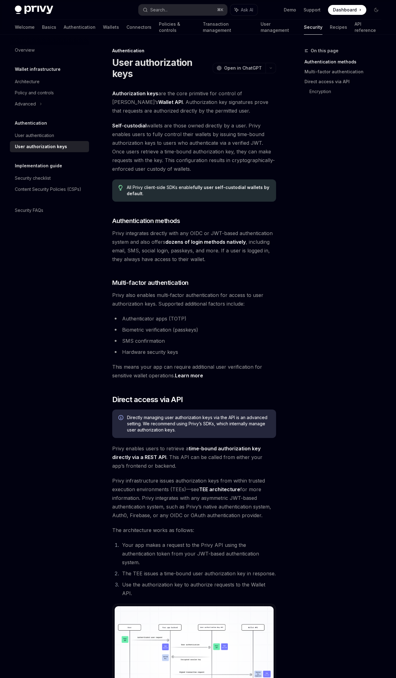  What do you see at coordinates (247, 10) in the screenshot?
I see `span: Ask AI` at bounding box center [247, 10].